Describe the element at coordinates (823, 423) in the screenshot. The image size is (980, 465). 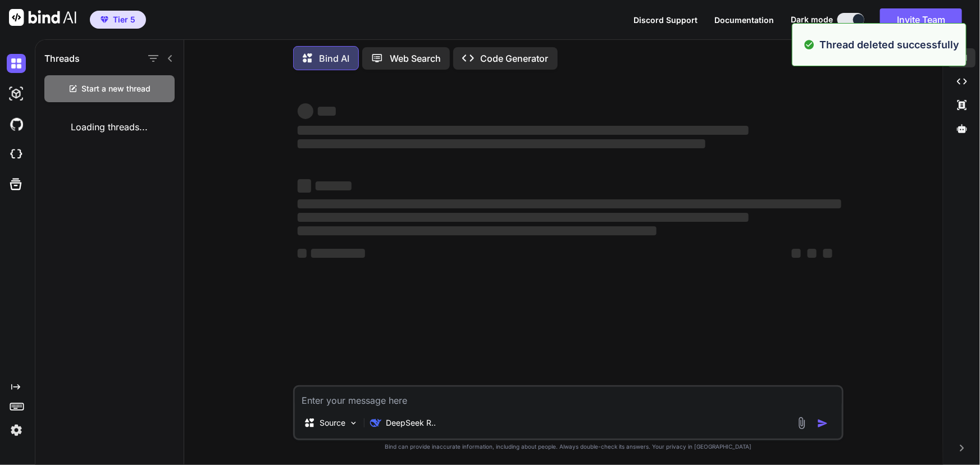
I see `img: icon` at that location.